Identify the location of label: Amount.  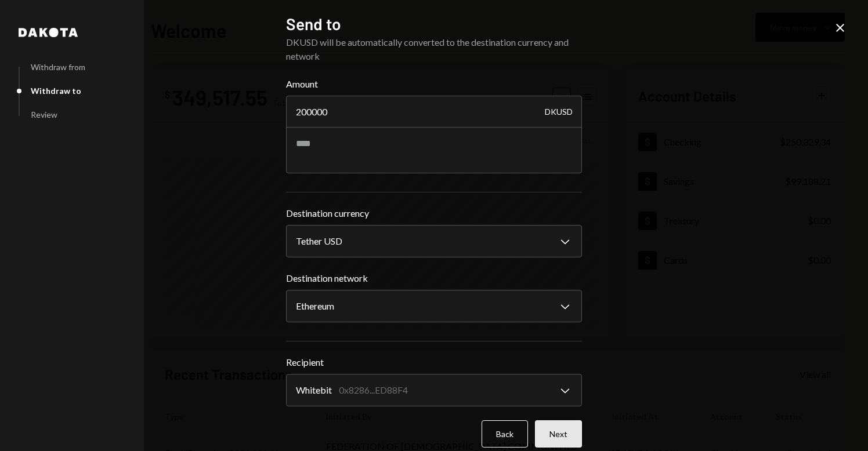
(434, 84).